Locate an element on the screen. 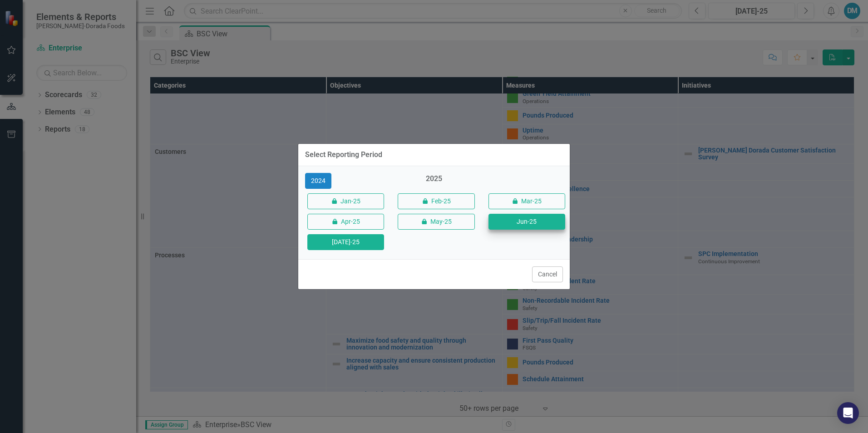 The width and height of the screenshot is (868, 433). div: Open Intercom Messenger is located at coordinates (849, 413).